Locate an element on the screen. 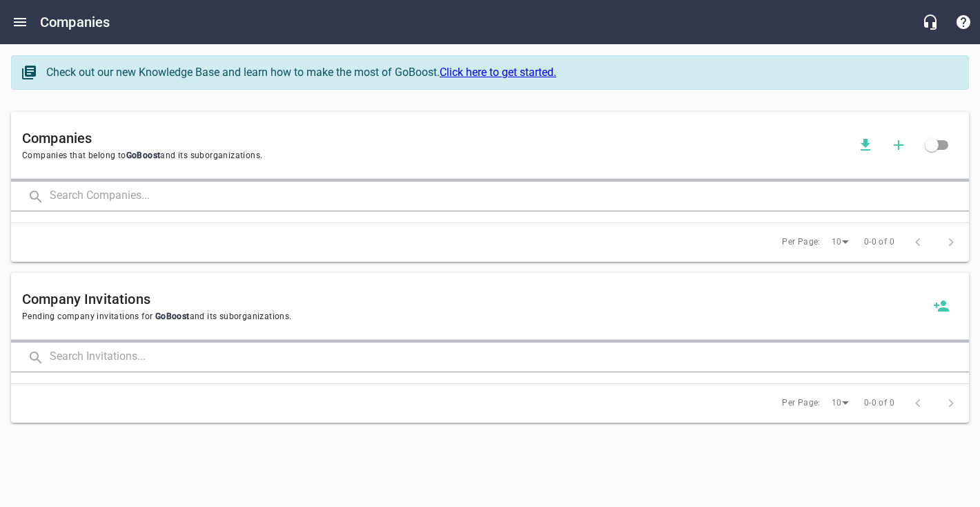  button: Open drawer is located at coordinates (20, 22).